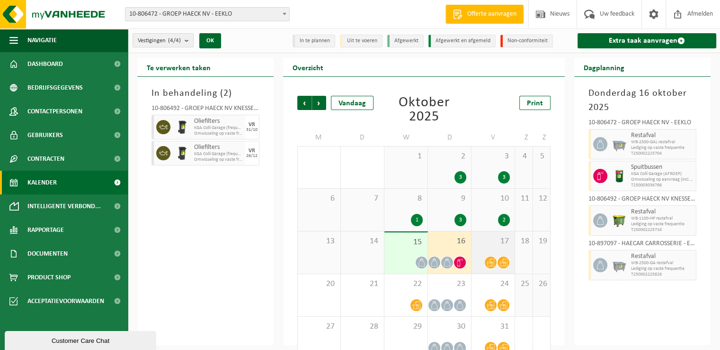 The image size is (720, 350). I want to click on button: OK, so click(210, 41).